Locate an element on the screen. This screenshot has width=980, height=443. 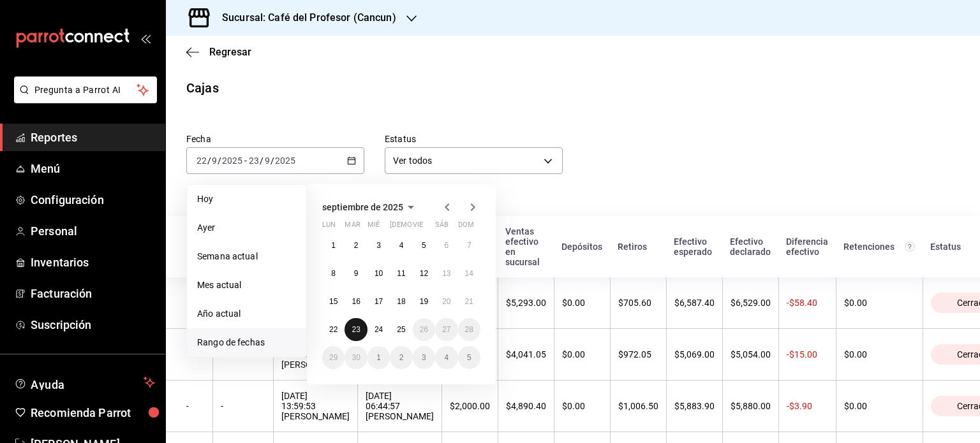
abbr: 16 de septiembre de 2025 is located at coordinates (355, 301).